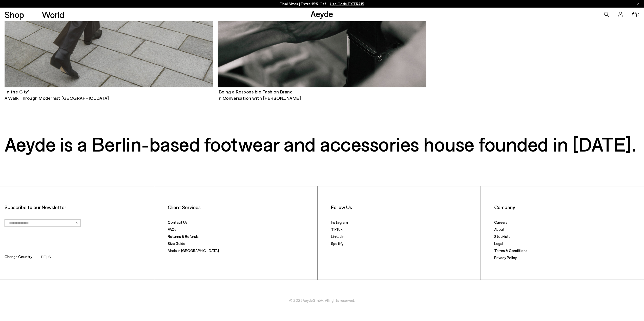 This screenshot has height=321, width=644. I want to click on a: Stockists, so click(502, 237).